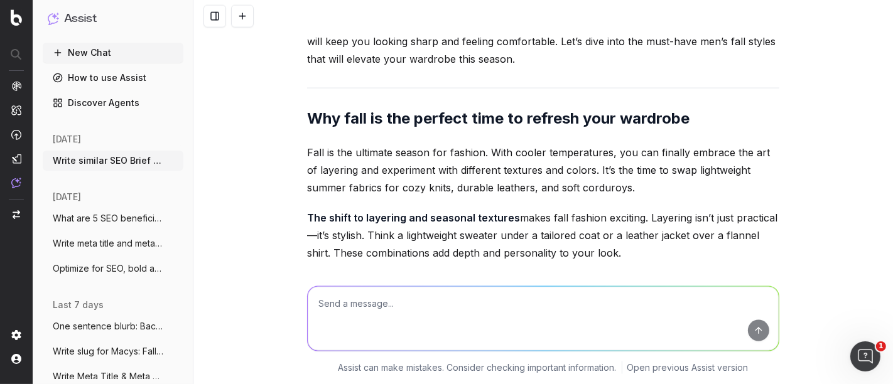  Describe the element at coordinates (113, 19) in the screenshot. I see `button: Assist` at that location.